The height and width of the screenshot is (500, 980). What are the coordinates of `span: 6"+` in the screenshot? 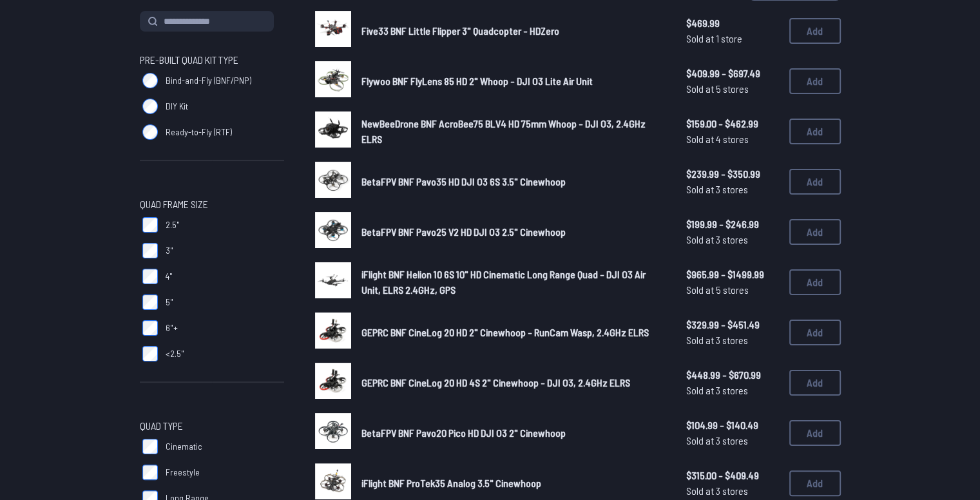 It's located at (171, 328).